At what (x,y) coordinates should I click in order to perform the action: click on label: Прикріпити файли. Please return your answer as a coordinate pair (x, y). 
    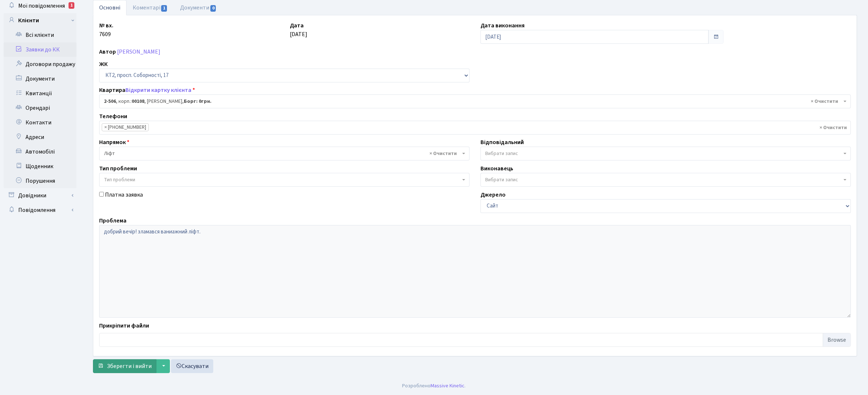
    Looking at the image, I should click on (124, 326).